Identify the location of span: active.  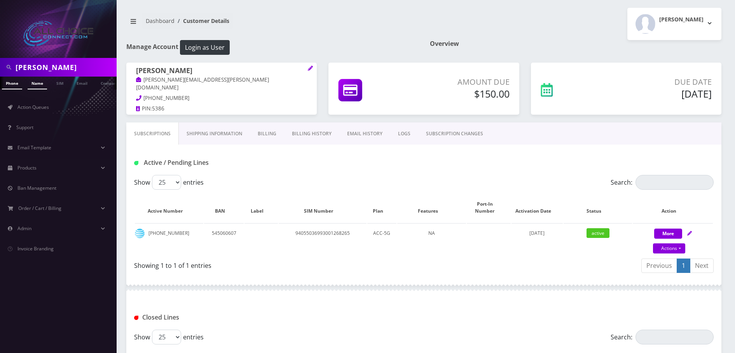
(598, 233).